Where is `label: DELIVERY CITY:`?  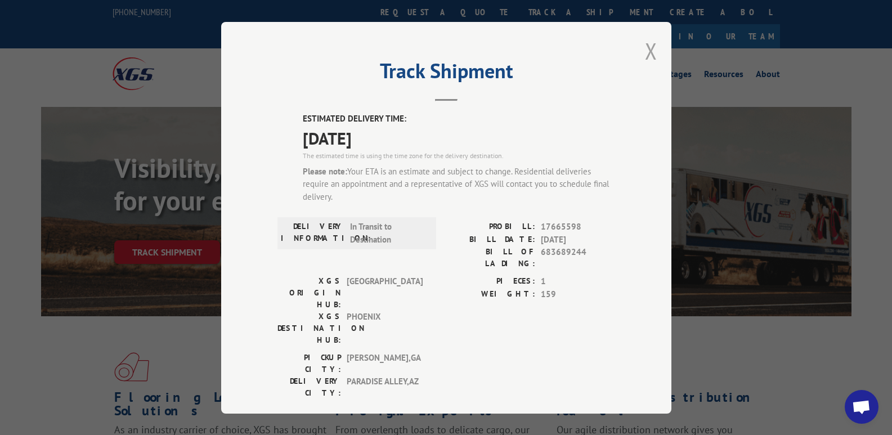
label: DELIVERY CITY: is located at coordinates (309, 387).